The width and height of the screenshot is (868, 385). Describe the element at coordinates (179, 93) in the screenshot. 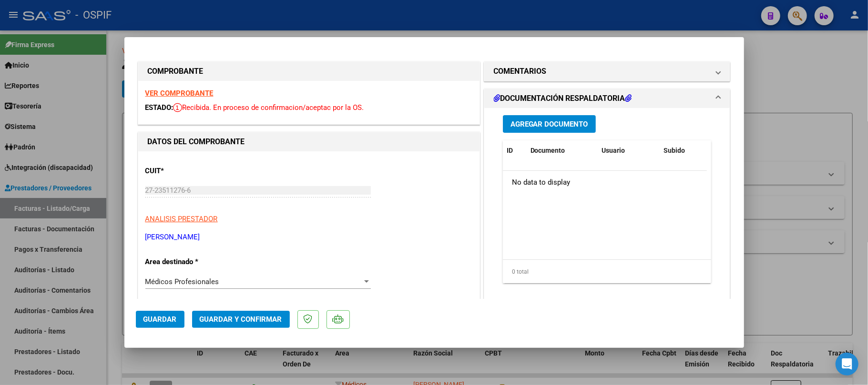

I see `a: VER COMPROBANTE` at that location.